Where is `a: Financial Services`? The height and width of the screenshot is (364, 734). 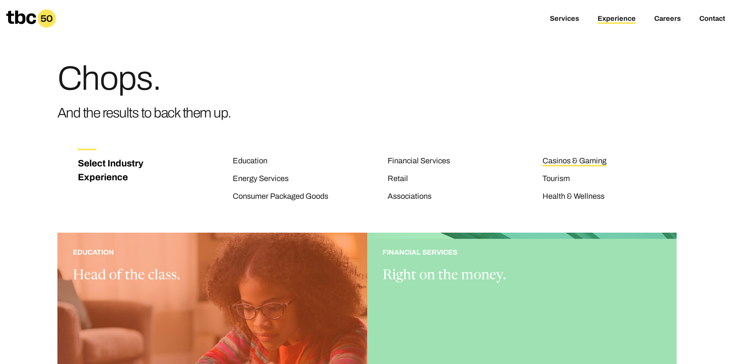 a: Financial Services is located at coordinates (419, 162).